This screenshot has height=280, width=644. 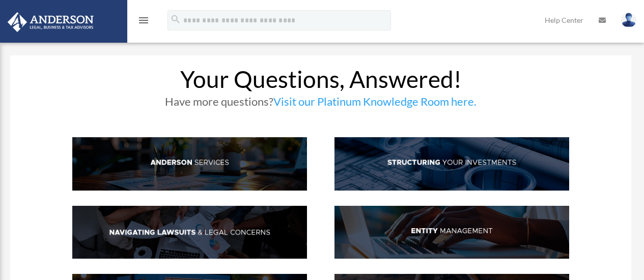 What do you see at coordinates (176, 19) in the screenshot?
I see `i: search` at bounding box center [176, 19].